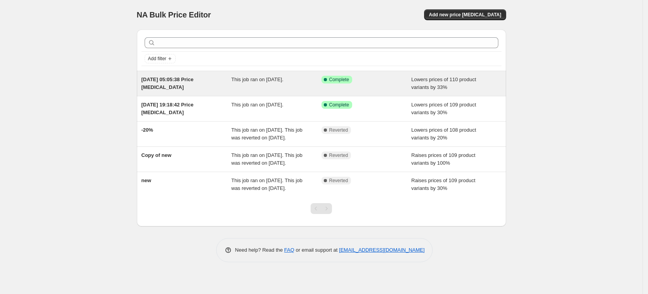  I want to click on span: -20%, so click(147, 130).